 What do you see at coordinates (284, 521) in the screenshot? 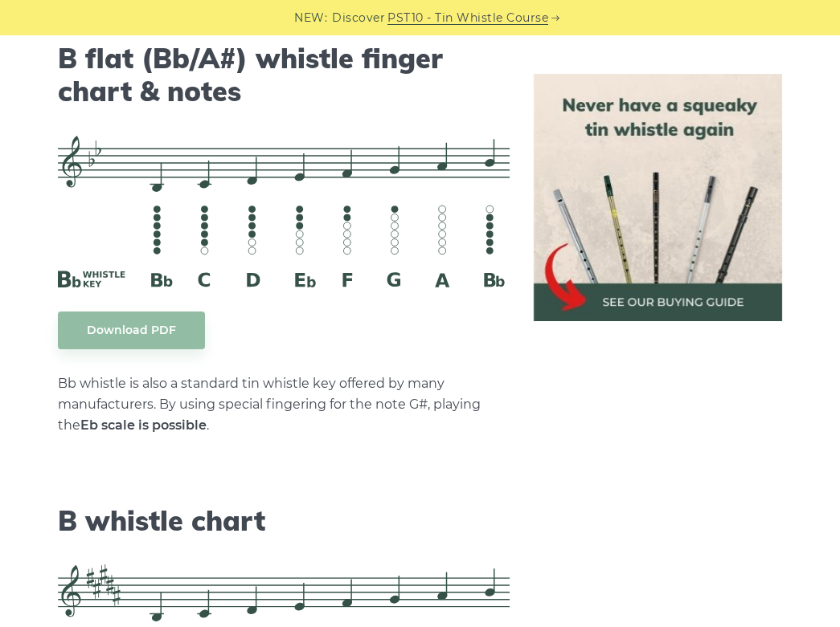
I see `h2: B whistle chart` at bounding box center [284, 521].